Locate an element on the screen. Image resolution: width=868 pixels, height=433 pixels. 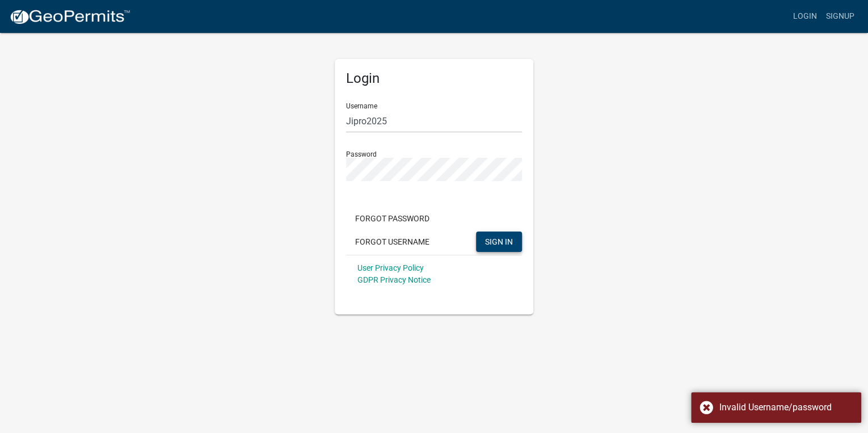
span: SIGN IN is located at coordinates (499, 242).